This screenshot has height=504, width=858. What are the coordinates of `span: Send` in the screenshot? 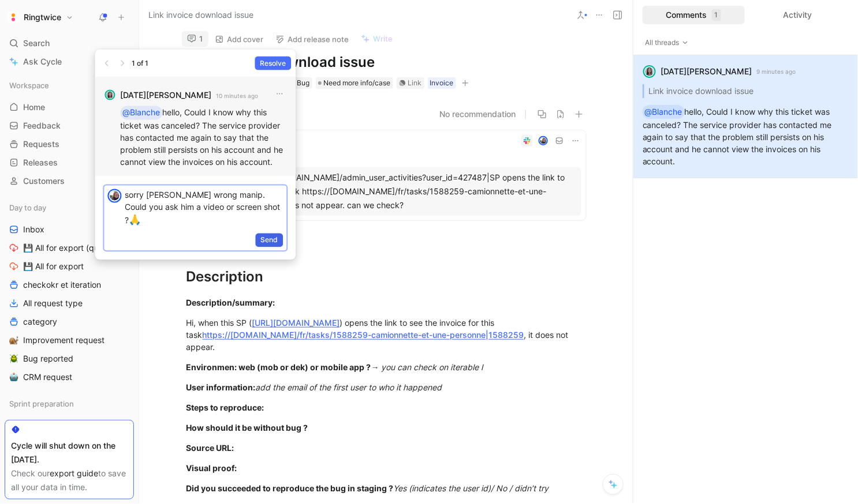 It's located at (269, 240).